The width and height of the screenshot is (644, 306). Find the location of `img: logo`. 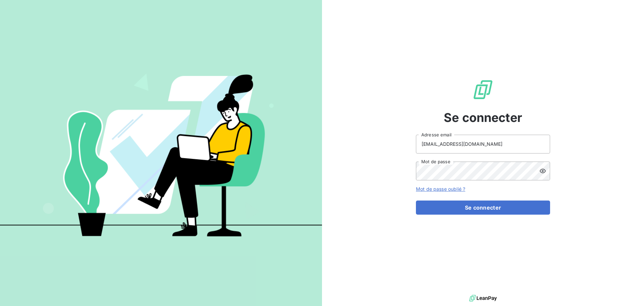

img: logo is located at coordinates (483, 298).